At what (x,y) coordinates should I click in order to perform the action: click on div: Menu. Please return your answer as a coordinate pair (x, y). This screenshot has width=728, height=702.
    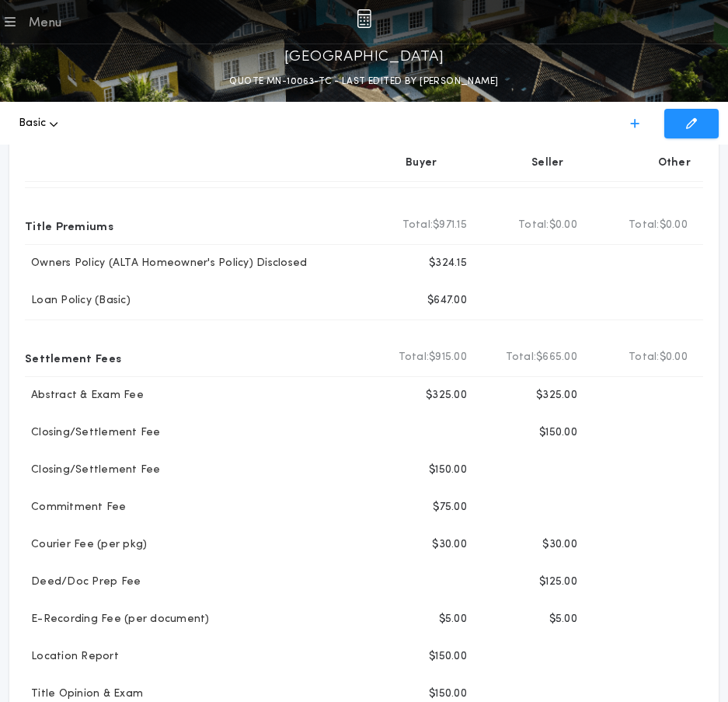
    Looking at the image, I should click on (45, 24).